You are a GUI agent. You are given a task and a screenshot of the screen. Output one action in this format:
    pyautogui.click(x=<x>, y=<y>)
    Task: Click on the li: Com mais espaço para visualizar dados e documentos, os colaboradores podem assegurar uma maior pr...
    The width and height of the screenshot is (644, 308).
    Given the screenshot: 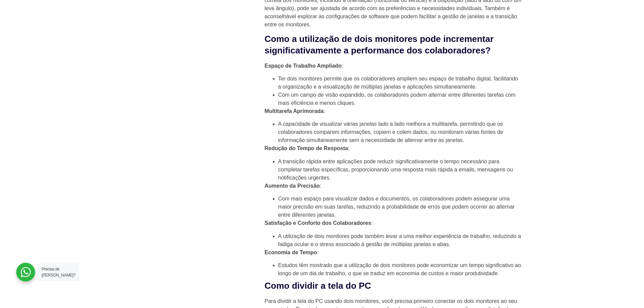 What is the action you would take?
    pyautogui.click(x=400, y=207)
    